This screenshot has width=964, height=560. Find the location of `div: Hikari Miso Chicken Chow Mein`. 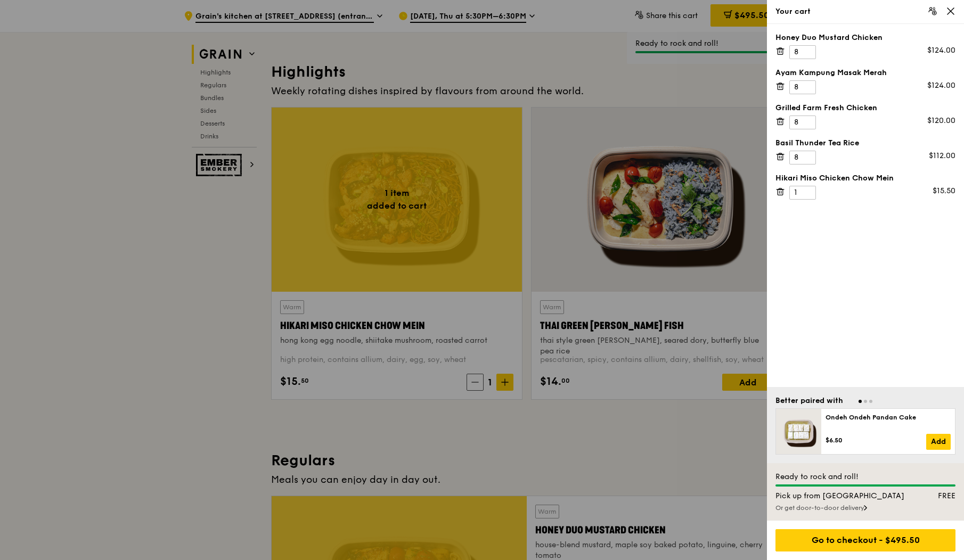

div: Hikari Miso Chicken Chow Mein is located at coordinates (865, 178).